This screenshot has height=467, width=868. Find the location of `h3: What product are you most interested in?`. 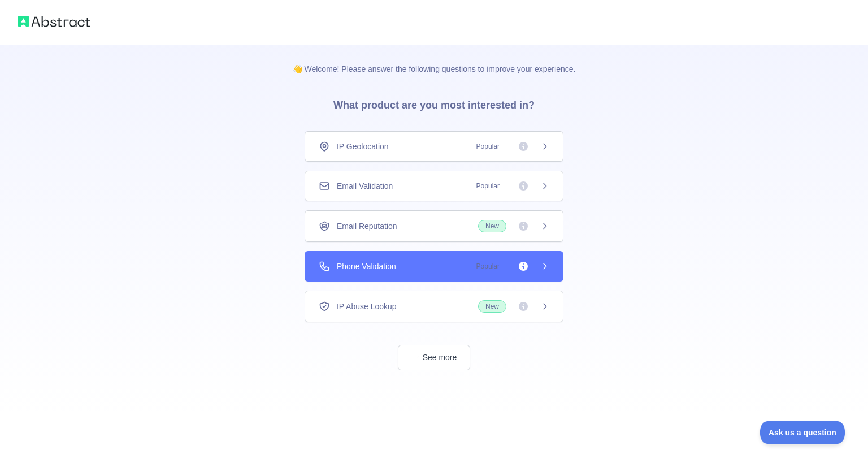

h3: What product are you most interested in? is located at coordinates (434, 103).